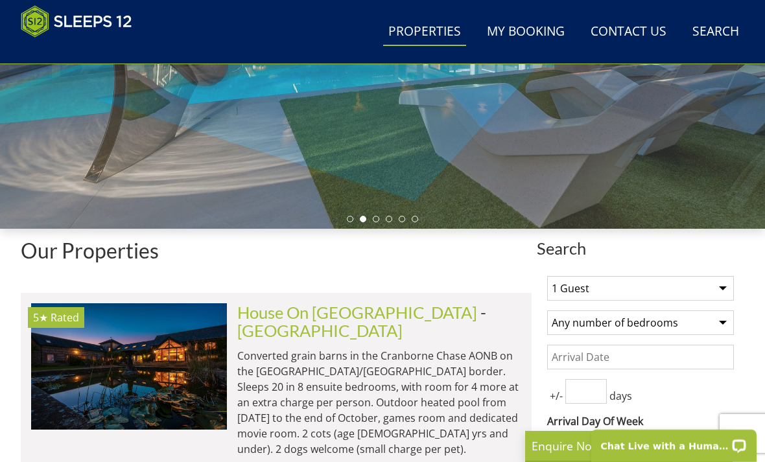 This screenshot has height=462, width=765. What do you see at coordinates (129, 366) in the screenshot?
I see `a: 5★ Rated` at bounding box center [129, 366].